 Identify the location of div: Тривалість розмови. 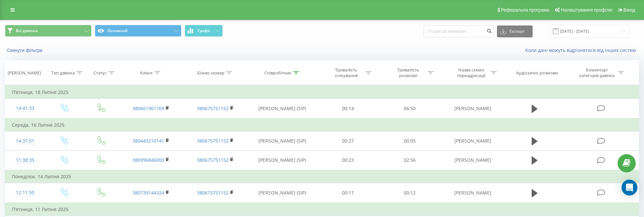
(408, 73).